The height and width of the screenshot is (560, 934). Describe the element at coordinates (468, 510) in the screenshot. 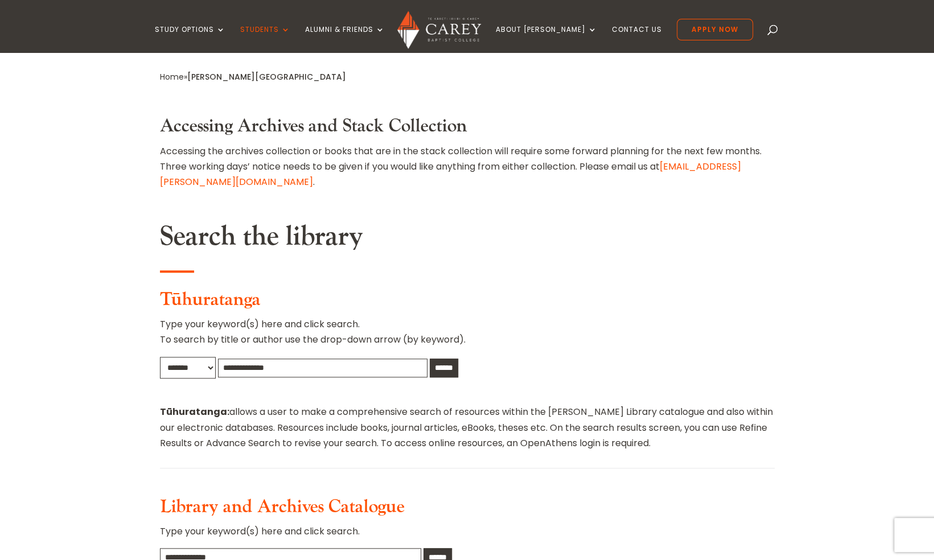

I see `h3: Library and Archives Catalogue` at that location.